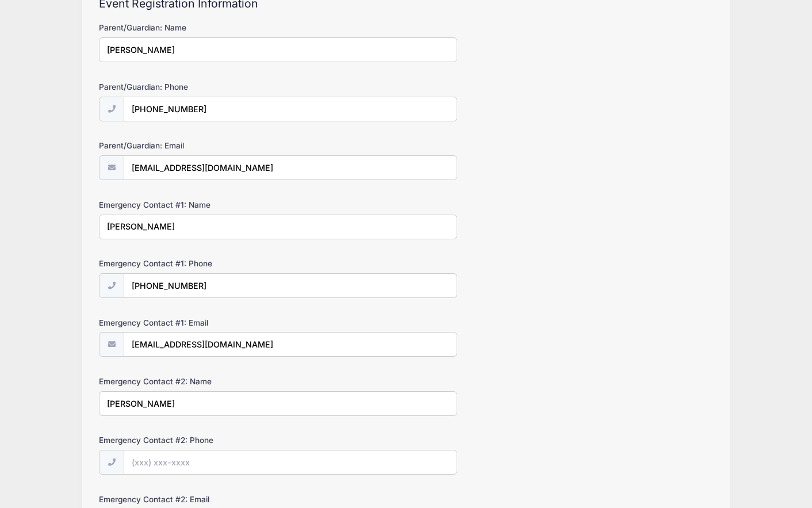 This screenshot has height=508, width=812. I want to click on label: Emergency Contact #2: Name, so click(202, 381).